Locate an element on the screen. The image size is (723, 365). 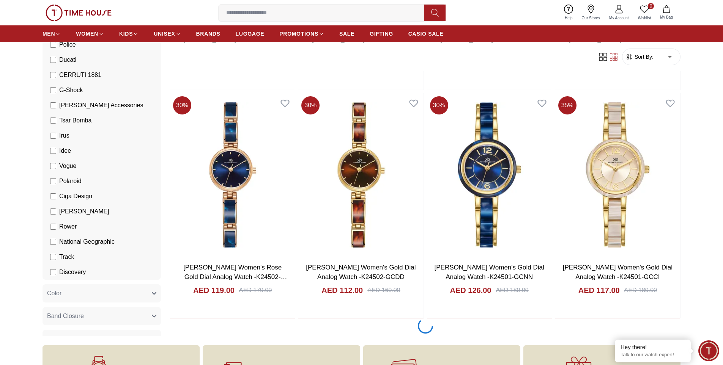
a: LUGGAGE is located at coordinates (250, 34).